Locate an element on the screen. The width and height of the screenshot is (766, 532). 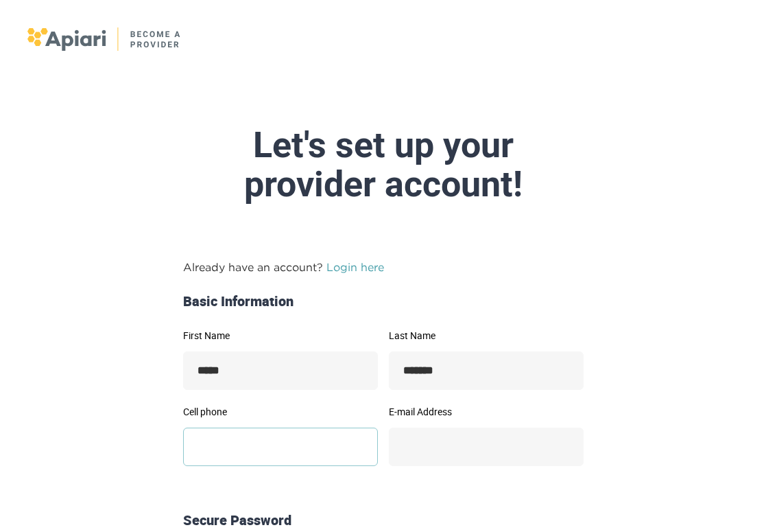
div: Secure Password is located at coordinates (384, 520).